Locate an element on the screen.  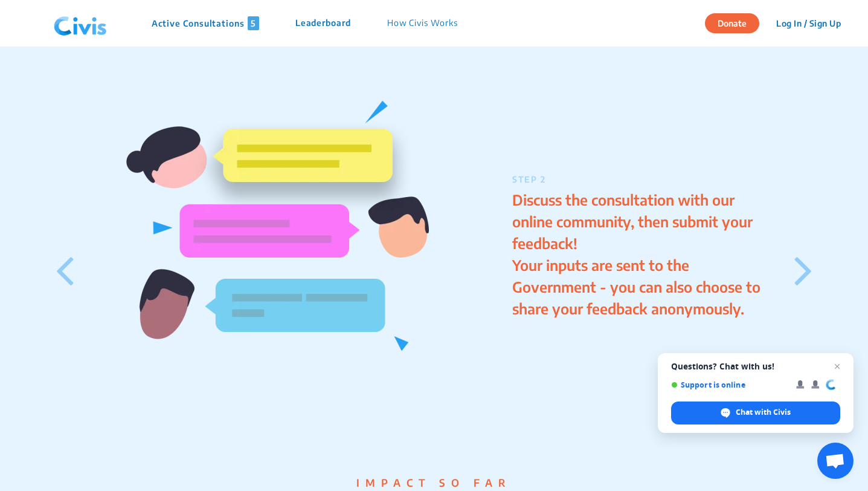
img: steps image is located at coordinates (278, 252).